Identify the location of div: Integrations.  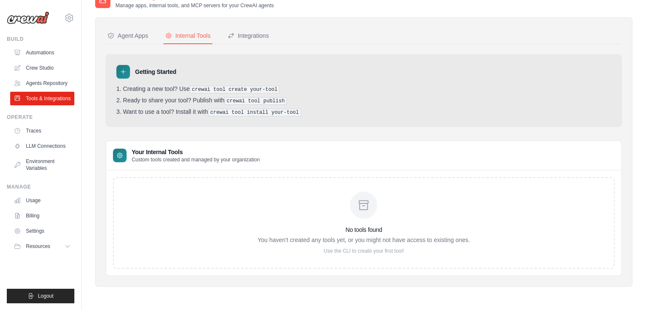
(248, 36).